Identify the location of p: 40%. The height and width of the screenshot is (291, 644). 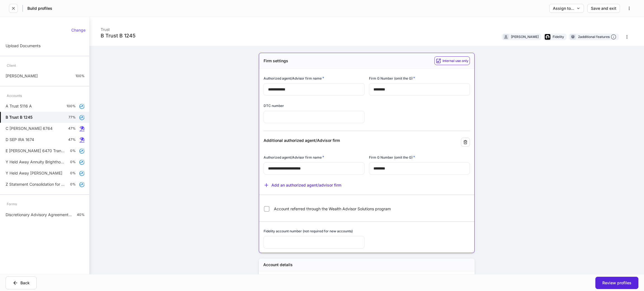
(81, 215).